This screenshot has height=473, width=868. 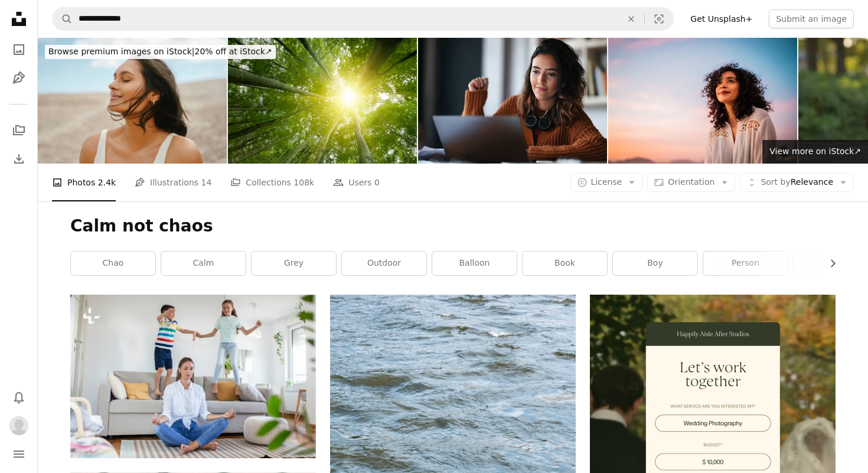 What do you see at coordinates (19, 78) in the screenshot?
I see `a: Illustrations` at bounding box center [19, 78].